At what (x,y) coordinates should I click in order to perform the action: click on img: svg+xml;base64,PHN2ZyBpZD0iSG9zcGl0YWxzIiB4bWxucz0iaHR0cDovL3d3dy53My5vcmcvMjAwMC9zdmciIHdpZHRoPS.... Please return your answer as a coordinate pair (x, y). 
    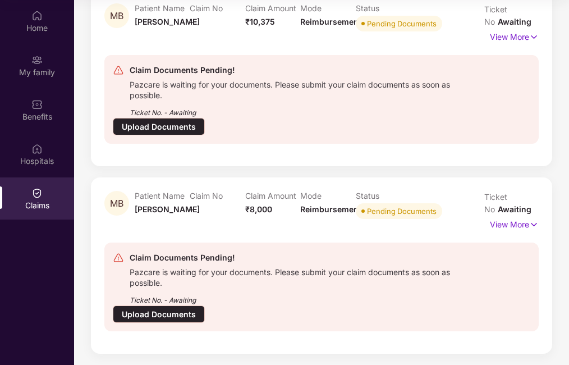
    Looking at the image, I should click on (37, 149).